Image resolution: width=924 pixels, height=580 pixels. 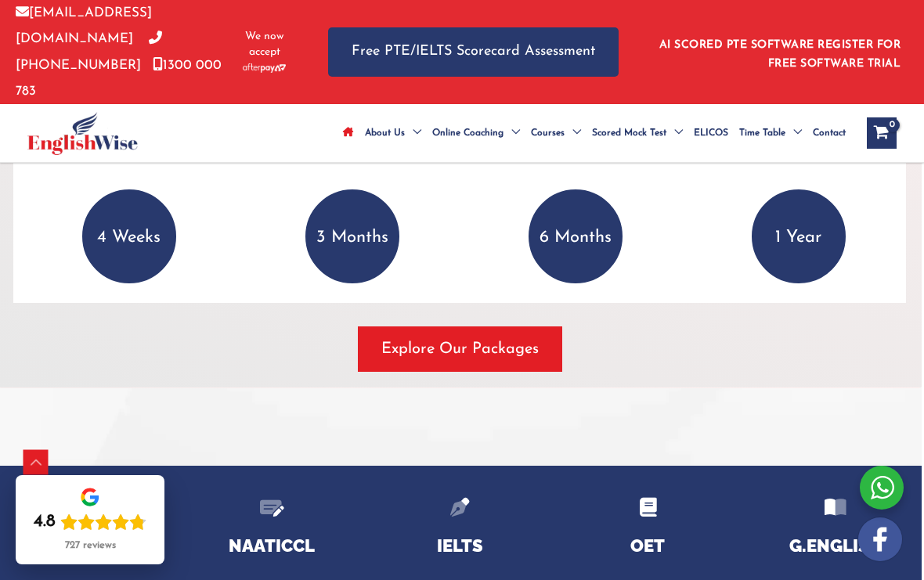 I want to click on p: 6 Months, so click(x=575, y=236).